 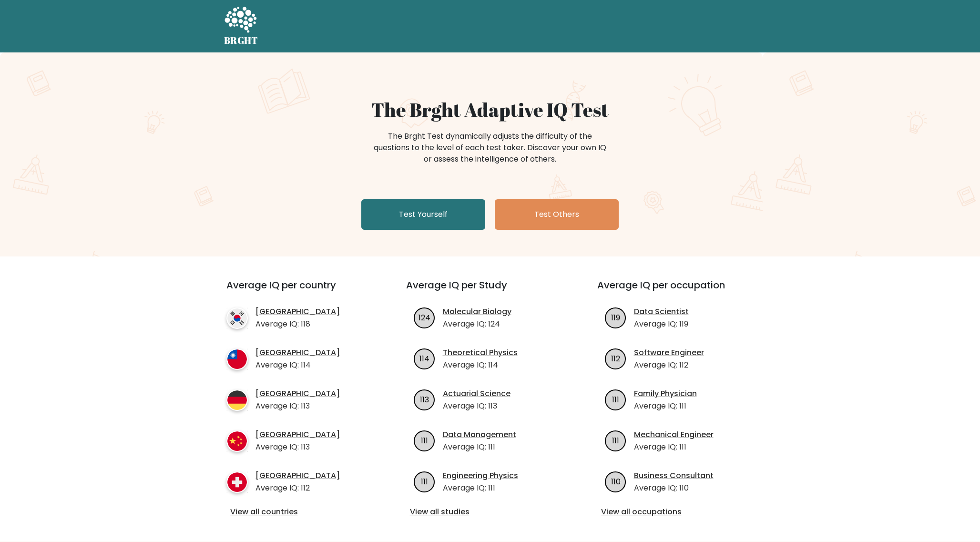 I want to click on text: 113, so click(x=424, y=399).